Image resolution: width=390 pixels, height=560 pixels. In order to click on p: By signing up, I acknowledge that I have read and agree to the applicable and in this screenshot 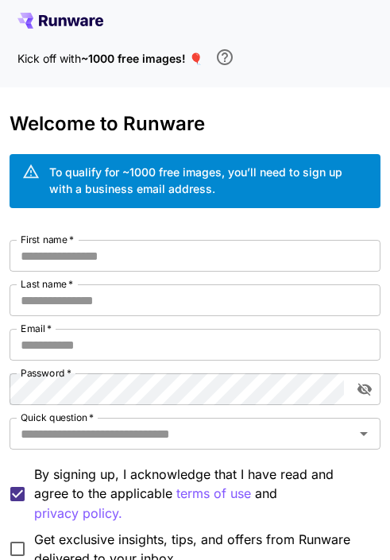, I will do `click(200, 494)`.